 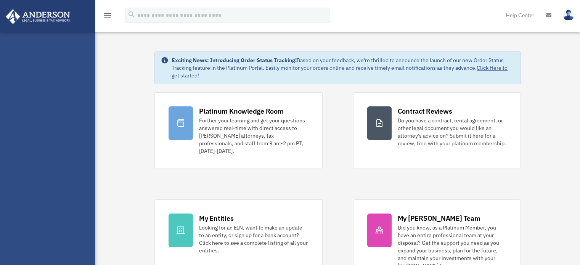 I want to click on a: Platinum Knowledge Room Further your learning and get your questions answered real-time with dire..., so click(x=239, y=131).